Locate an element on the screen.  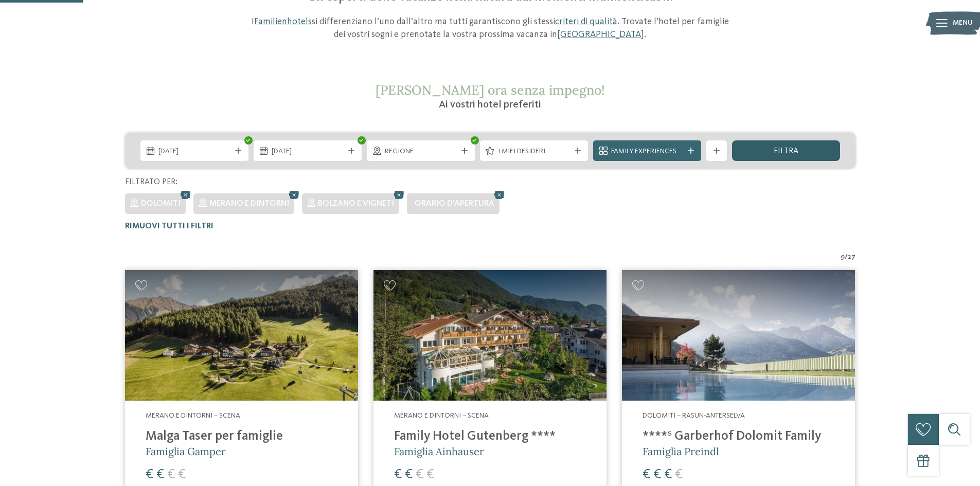
span: Dolomiti – Rasun-Anterselva is located at coordinates (694, 415).